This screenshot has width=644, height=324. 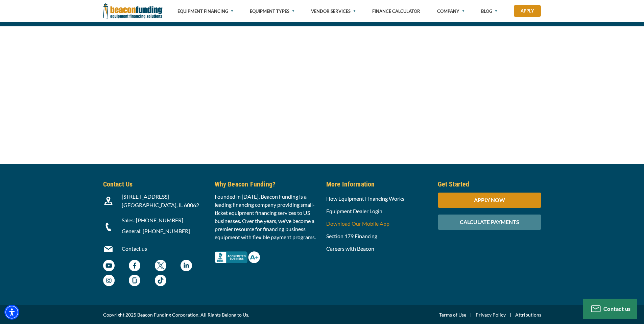 What do you see at coordinates (491, 315) in the screenshot?
I see `a: Privacy Policy` at bounding box center [491, 315].